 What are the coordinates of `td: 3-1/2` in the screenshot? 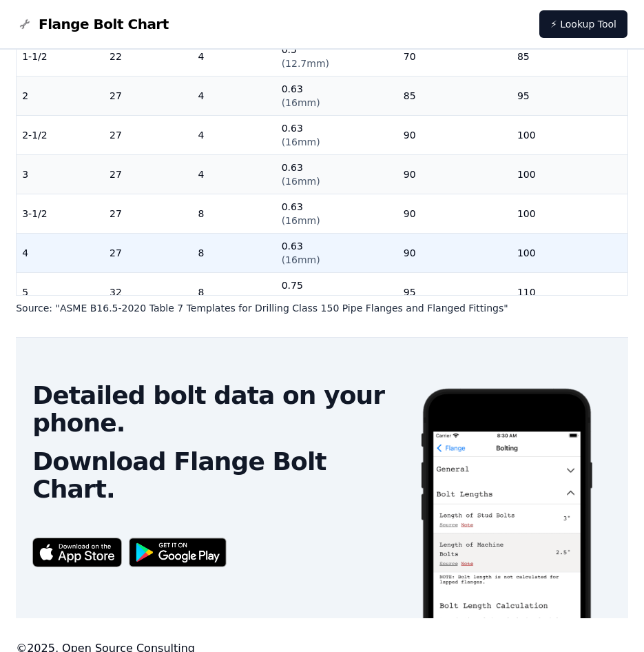 It's located at (60, 213).